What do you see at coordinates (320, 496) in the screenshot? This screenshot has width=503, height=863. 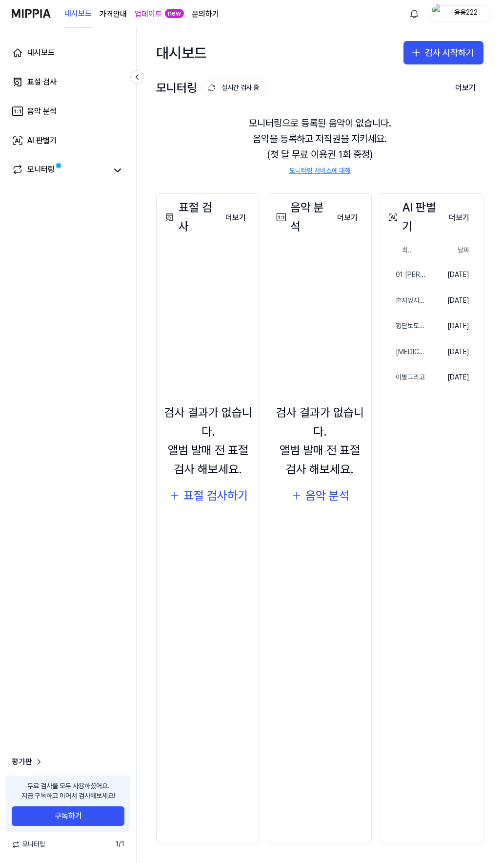 I see `button: 음악 분석` at bounding box center [320, 496].